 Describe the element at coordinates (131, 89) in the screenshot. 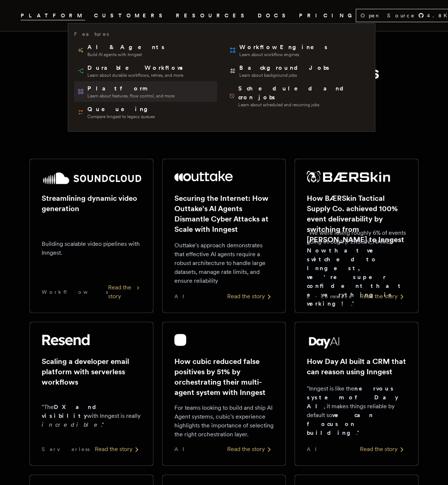

I see `span: Platform` at that location.